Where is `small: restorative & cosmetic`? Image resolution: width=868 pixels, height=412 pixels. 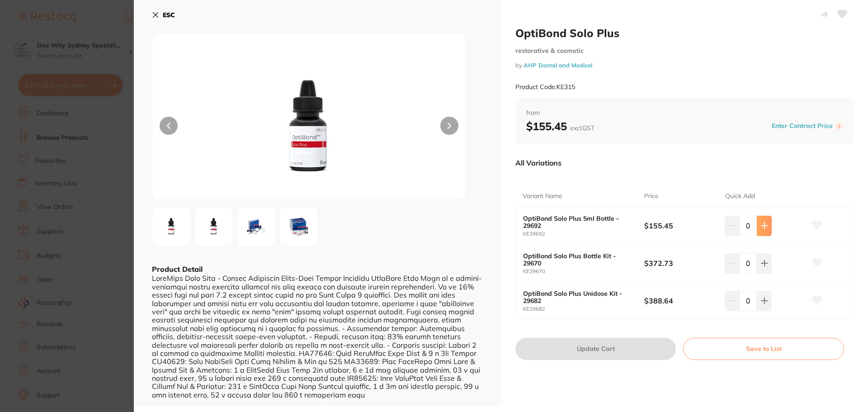
small: restorative & cosmetic is located at coordinates (684, 51).